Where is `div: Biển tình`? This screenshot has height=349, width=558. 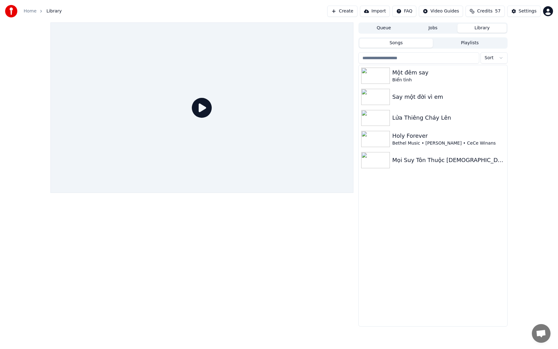
div: Biển tình is located at coordinates (448, 80).